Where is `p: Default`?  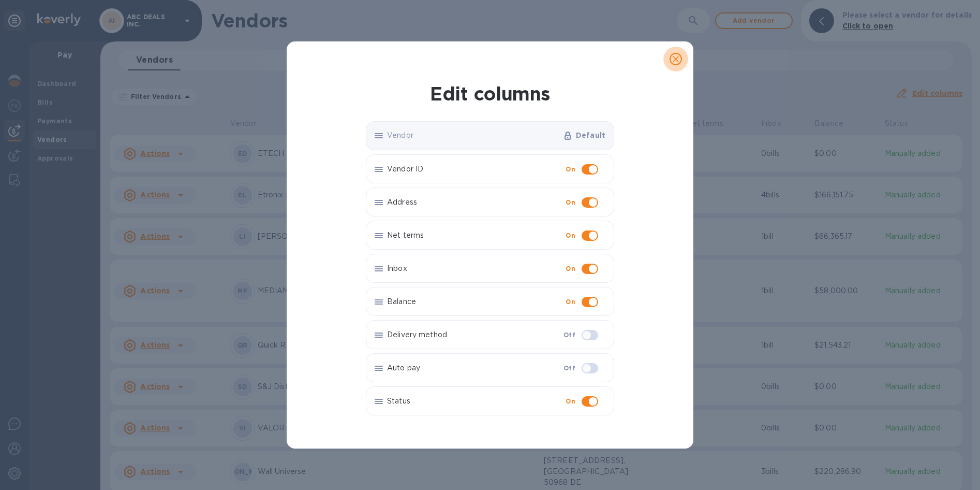
p: Default is located at coordinates (590, 135).